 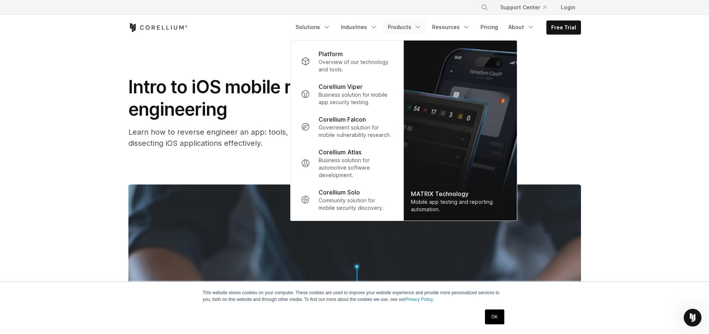 What do you see at coordinates (451, 27) in the screenshot?
I see `a: Resources` at bounding box center [451, 27].